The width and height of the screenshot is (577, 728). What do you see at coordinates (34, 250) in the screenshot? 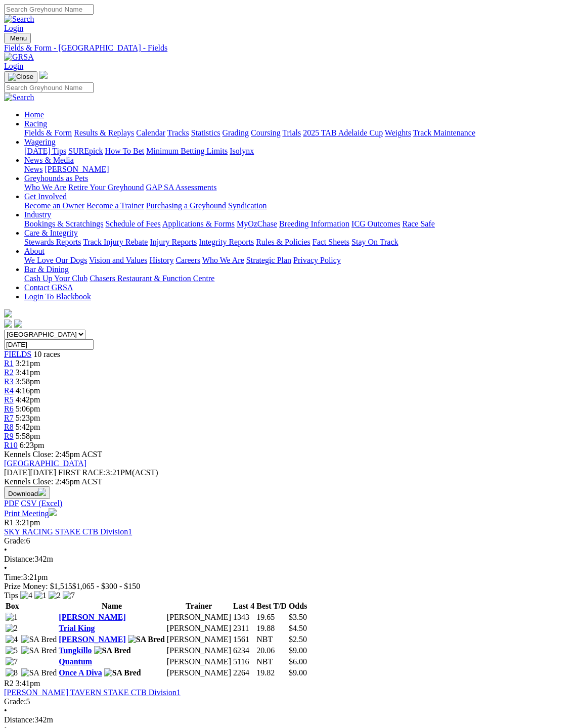
I see `a: About` at bounding box center [34, 250].